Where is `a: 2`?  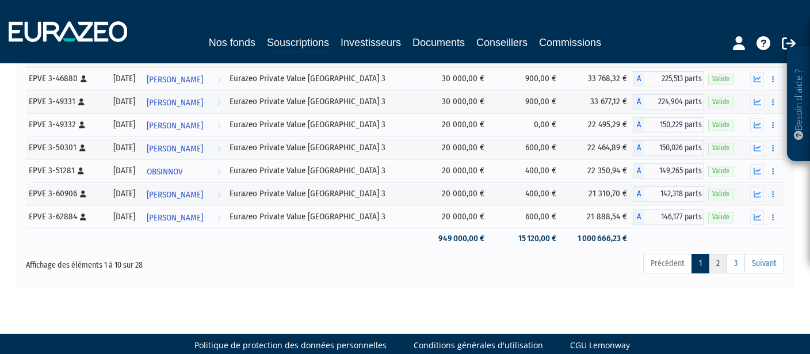 a: 2 is located at coordinates (718, 263).